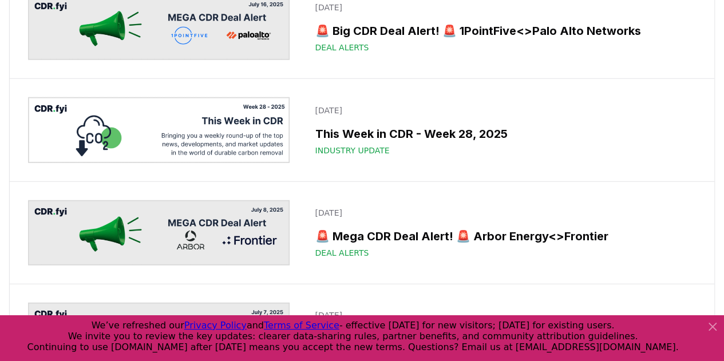 This screenshot has height=361, width=724. I want to click on h3: 🚨 Big CDR Deal Alert! 🚨 1PointFive<>Palo Alto Networks, so click(502, 31).